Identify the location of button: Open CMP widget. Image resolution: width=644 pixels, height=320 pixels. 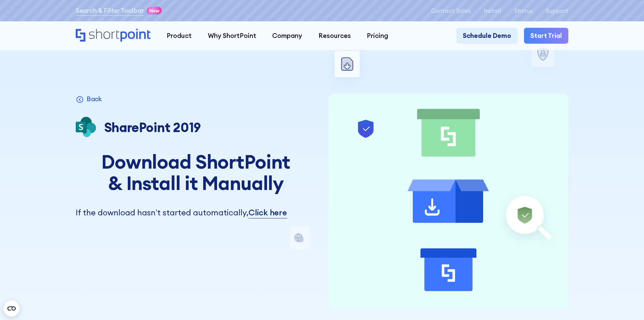
(11, 309).